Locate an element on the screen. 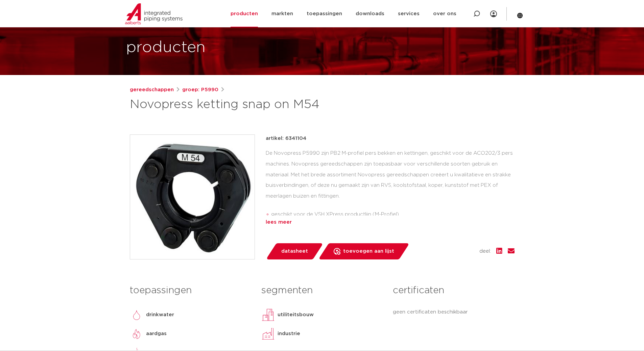 The image size is (644, 351). img: utiliteitsbouw is located at coordinates (268, 315).